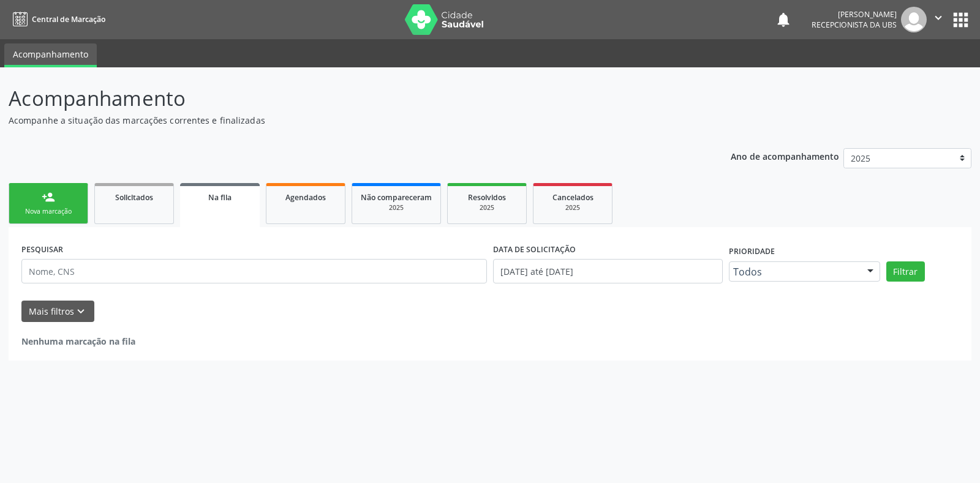  What do you see at coordinates (58, 311) in the screenshot?
I see `button: Mais filtroskeyboard_arrow_down` at bounding box center [58, 311].